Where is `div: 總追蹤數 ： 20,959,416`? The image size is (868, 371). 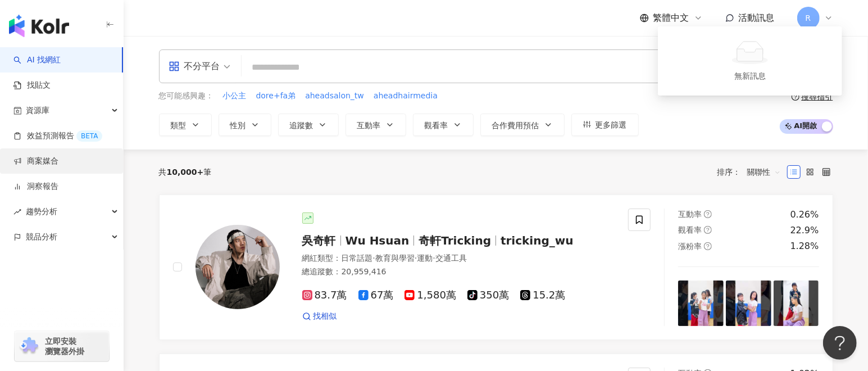 div: 總追蹤數 ： 20,959,416 is located at coordinates (458, 272).